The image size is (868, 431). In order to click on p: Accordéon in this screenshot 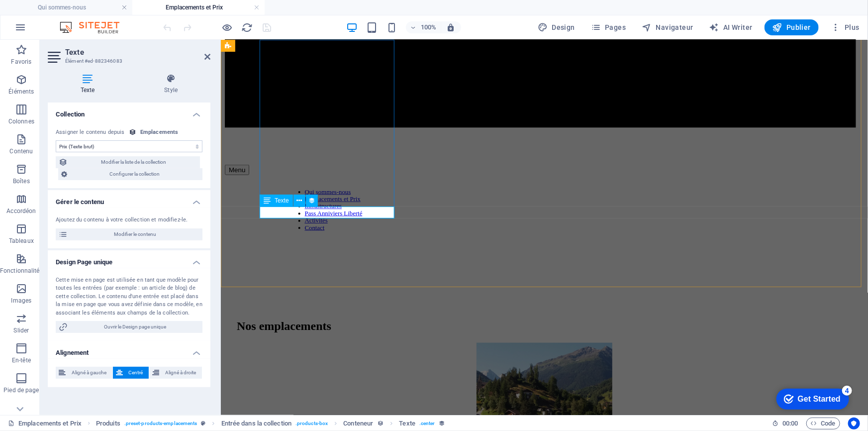, I will do `click(21, 211)`.